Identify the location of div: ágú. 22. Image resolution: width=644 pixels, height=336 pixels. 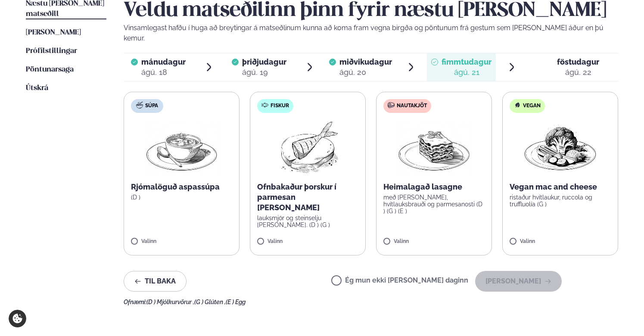
(578, 73).